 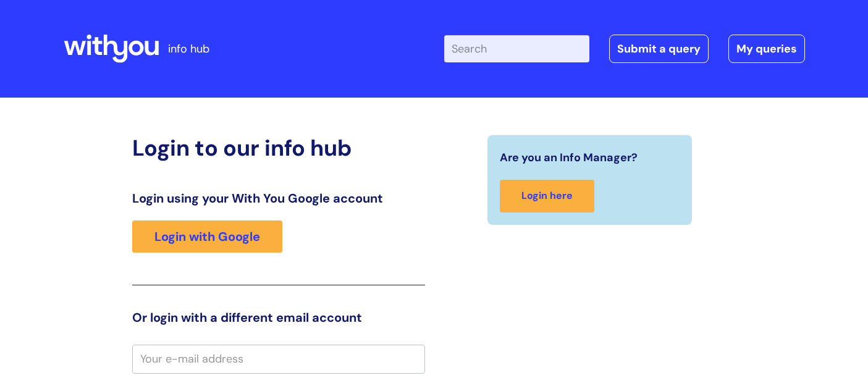 I want to click on a: My queries, so click(x=767, y=48).